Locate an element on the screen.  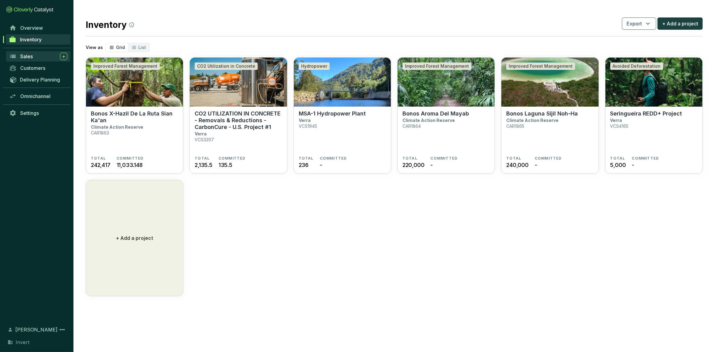
div: Avoided Deforestation is located at coordinates (637, 66).